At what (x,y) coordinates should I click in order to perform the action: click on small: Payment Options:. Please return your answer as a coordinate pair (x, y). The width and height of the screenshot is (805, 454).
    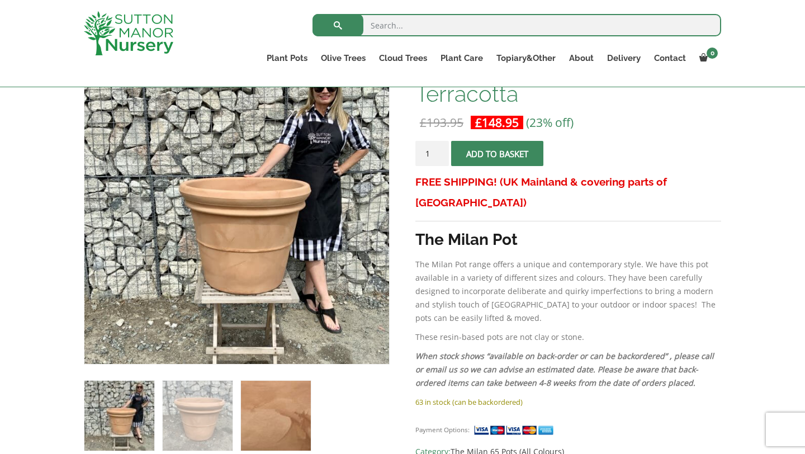
    Looking at the image, I should click on (442, 430).